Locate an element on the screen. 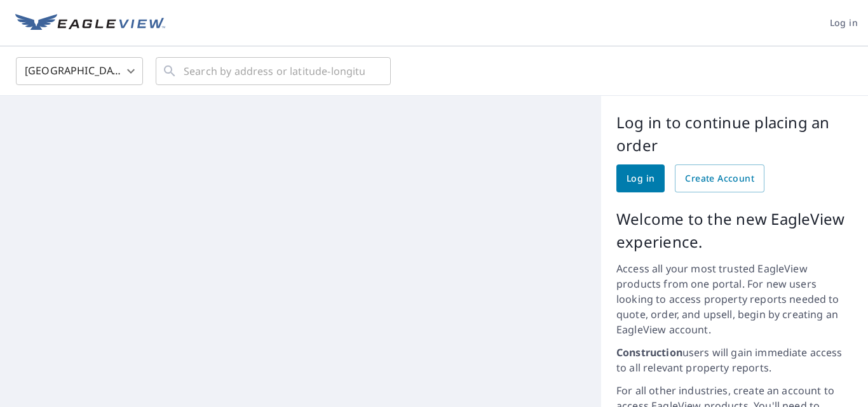 This screenshot has height=407, width=868. span: Create Account is located at coordinates (719, 179).